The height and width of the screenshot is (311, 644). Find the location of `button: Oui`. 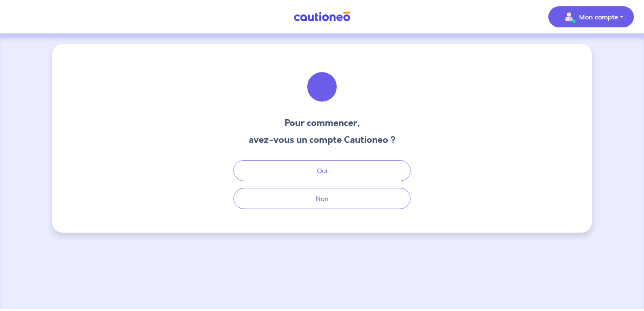

button: Oui is located at coordinates (322, 170).